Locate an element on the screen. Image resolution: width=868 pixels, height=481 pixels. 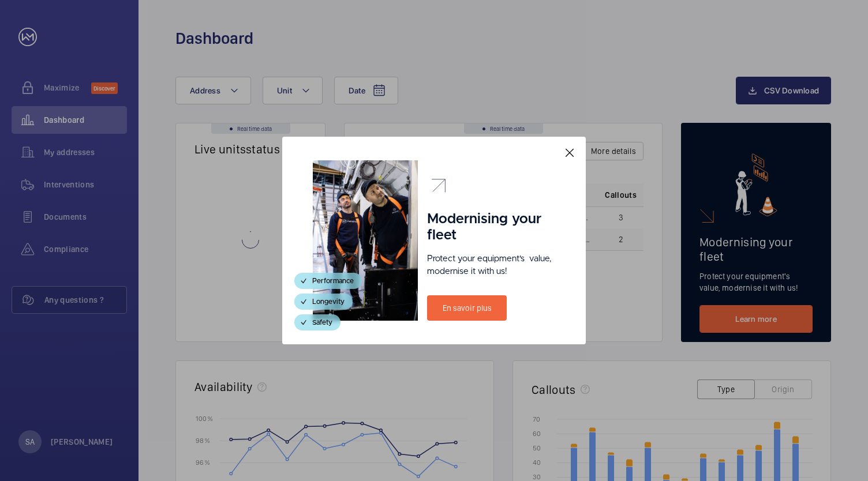
a: En savoir plus is located at coordinates (467, 308).